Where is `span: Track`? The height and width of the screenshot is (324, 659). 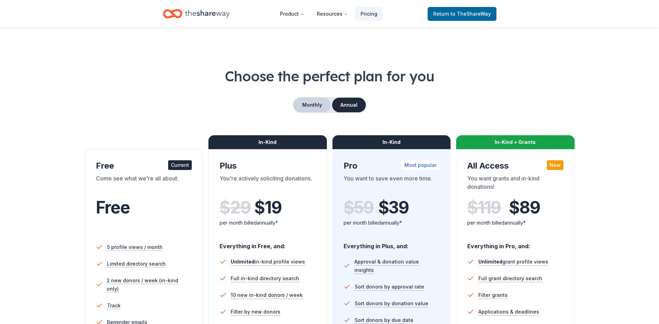
span: Track is located at coordinates (114, 305).